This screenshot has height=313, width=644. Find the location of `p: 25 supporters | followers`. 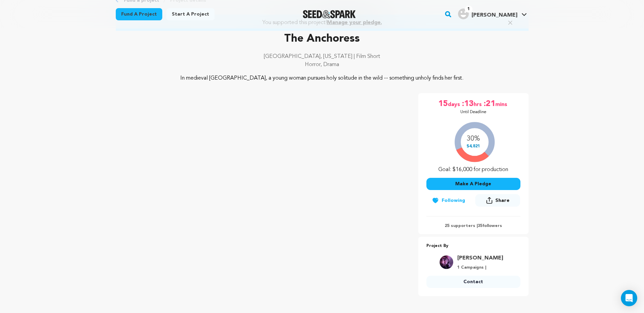

p: 25 supporters | followers is located at coordinates (473, 227).